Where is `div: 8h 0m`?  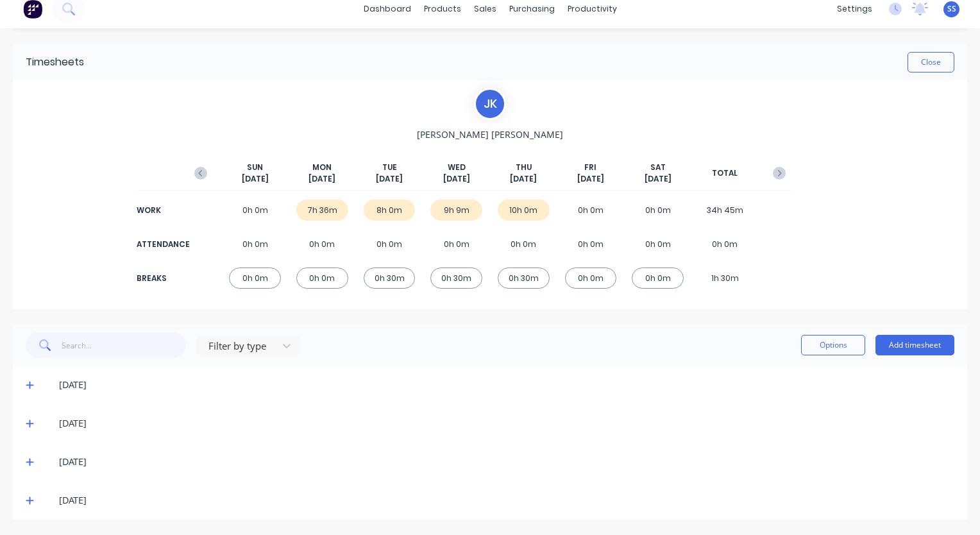 div: 8h 0m is located at coordinates (389, 210).